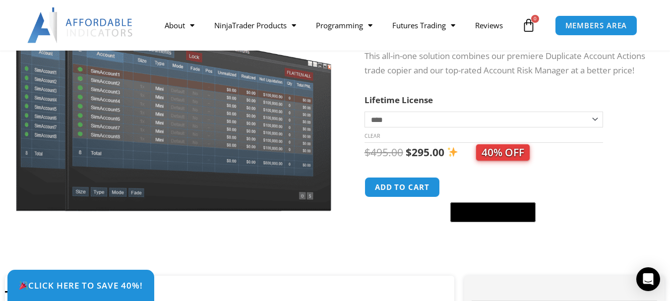  I want to click on button: Buy with GPay, so click(493, 212).